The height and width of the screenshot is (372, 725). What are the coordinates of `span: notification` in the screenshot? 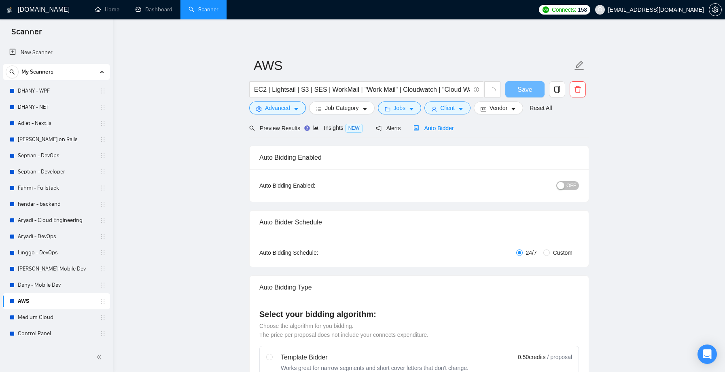 It's located at (379, 128).